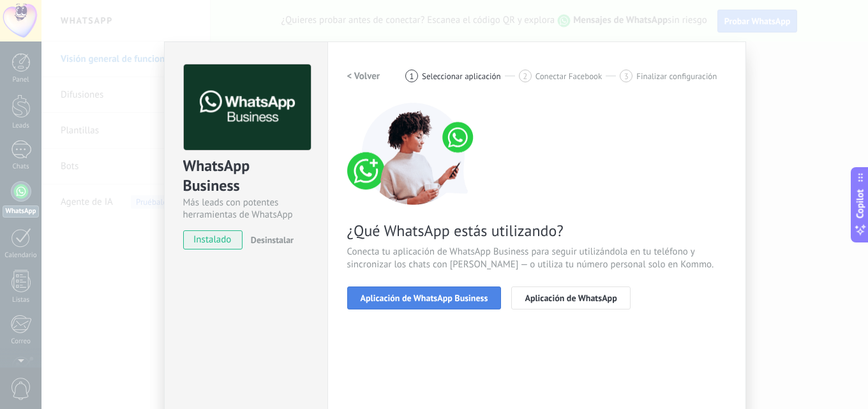  I want to click on span: Aplicación de WhatsApp, so click(571, 298).